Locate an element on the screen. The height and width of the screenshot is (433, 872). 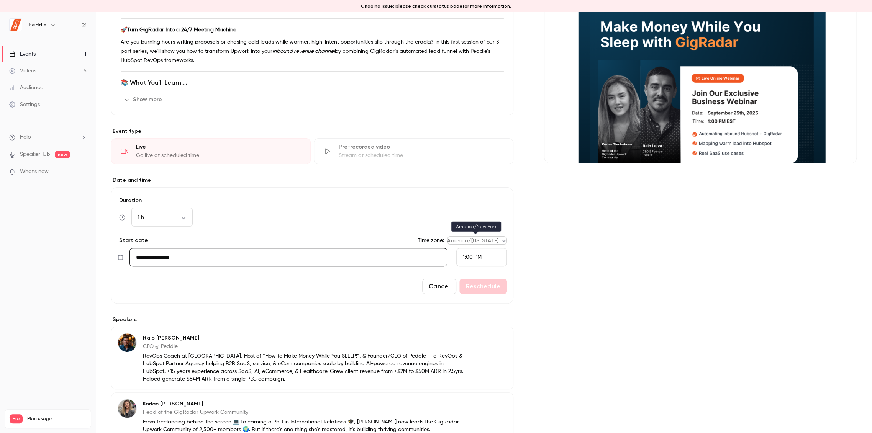
h6: Peddle is located at coordinates (38, 25).